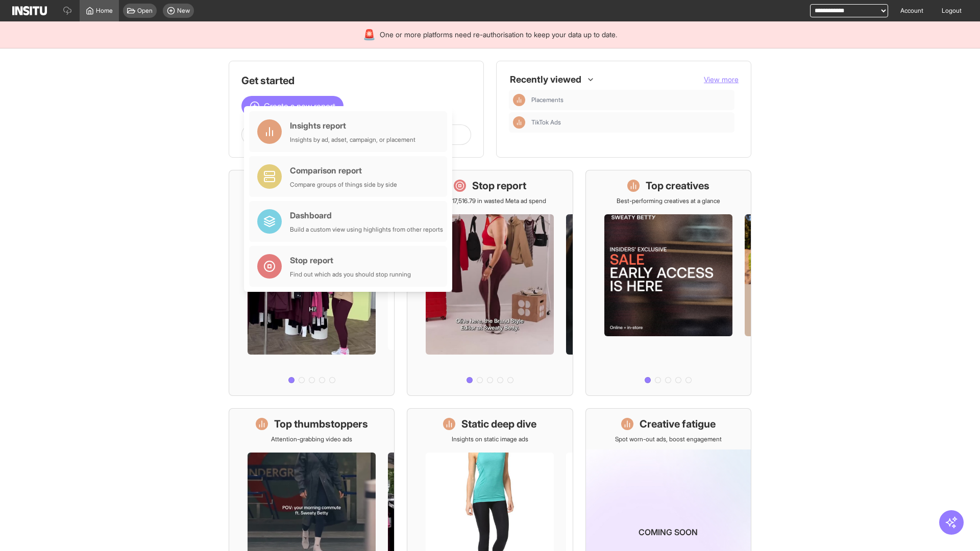 This screenshot has width=980, height=551. What do you see at coordinates (353, 139) in the screenshot?
I see `div: Insights by ad, adset, campaign, or placement` at bounding box center [353, 139].